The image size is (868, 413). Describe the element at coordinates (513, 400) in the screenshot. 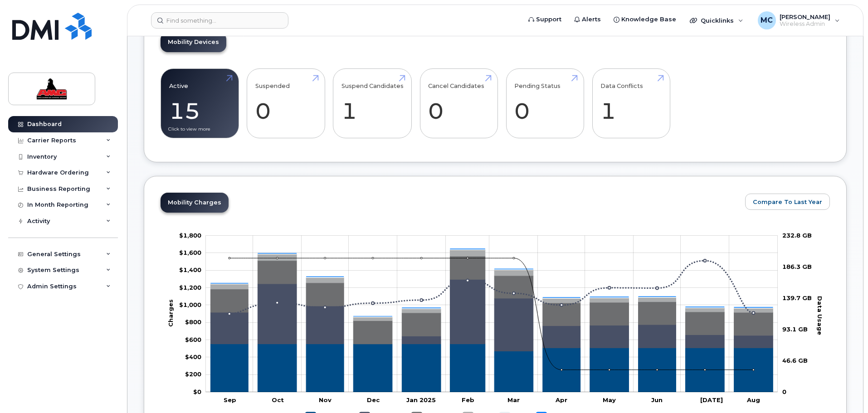

I see `tspan: Mar` at that location.